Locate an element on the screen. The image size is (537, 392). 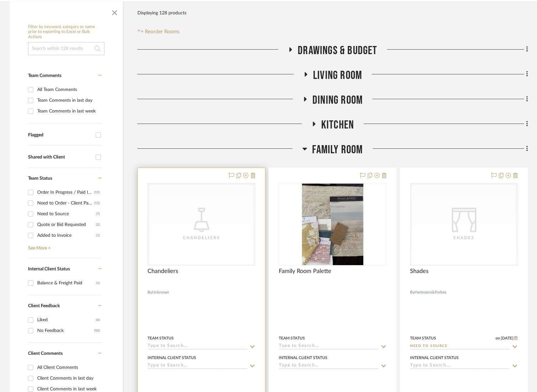
div: (50) is located at coordinates (97, 330).